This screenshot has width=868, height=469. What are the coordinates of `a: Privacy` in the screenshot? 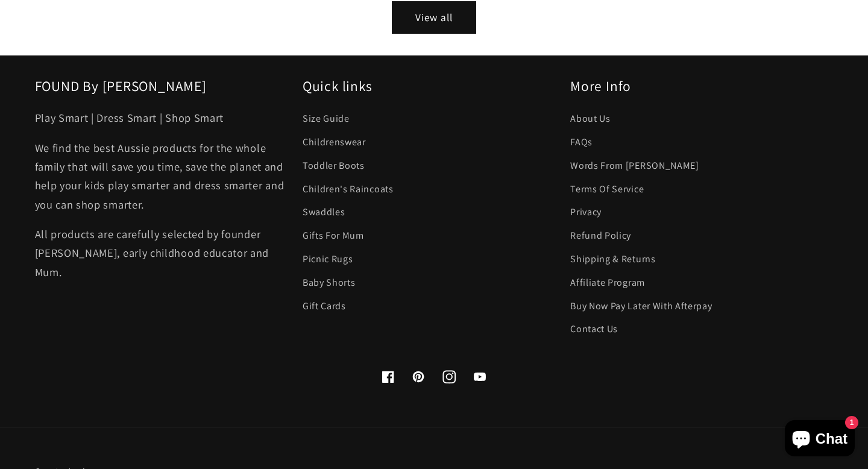 It's located at (586, 212).